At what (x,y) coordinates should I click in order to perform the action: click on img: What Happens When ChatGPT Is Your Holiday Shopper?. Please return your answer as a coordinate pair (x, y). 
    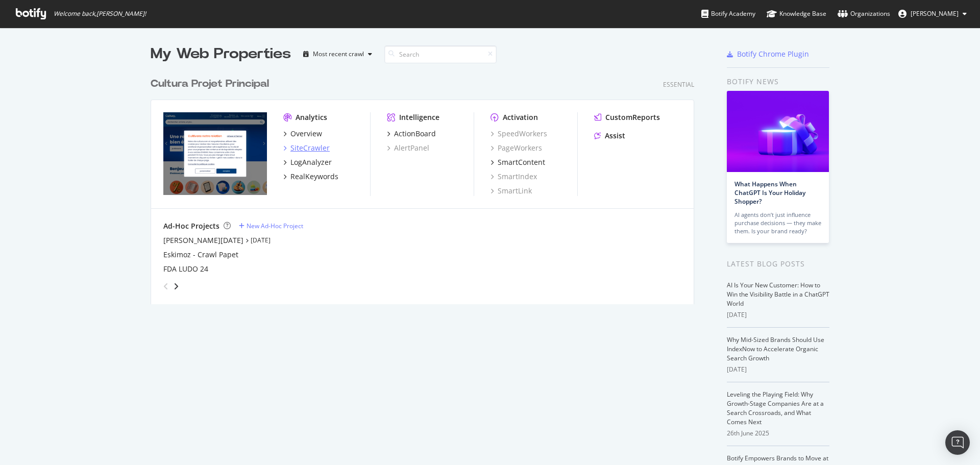
    Looking at the image, I should click on (778, 131).